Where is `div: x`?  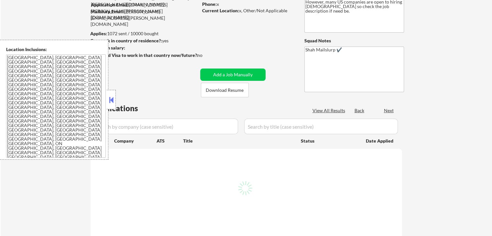
div: x is located at coordinates (248, 4).